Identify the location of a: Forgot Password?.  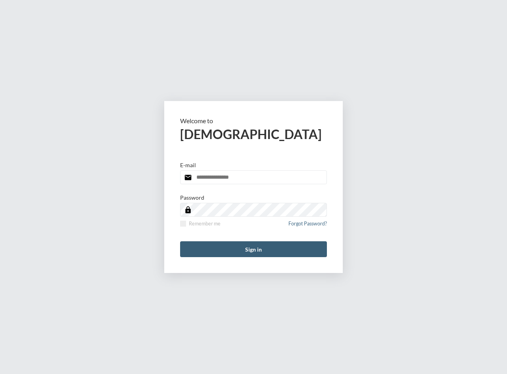
(307, 226).